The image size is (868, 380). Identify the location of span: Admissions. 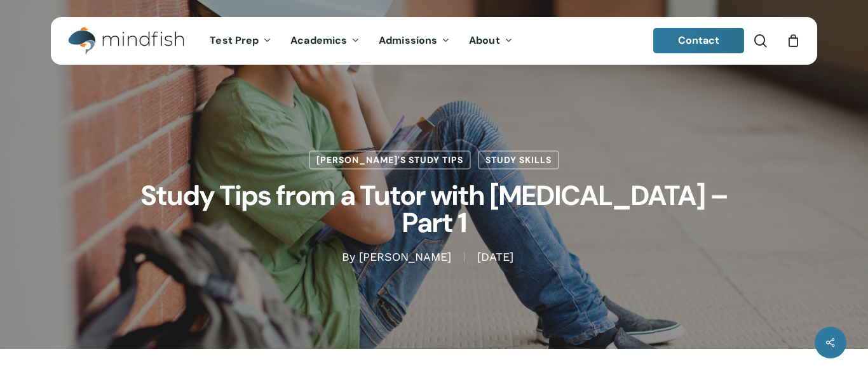
(408, 40).